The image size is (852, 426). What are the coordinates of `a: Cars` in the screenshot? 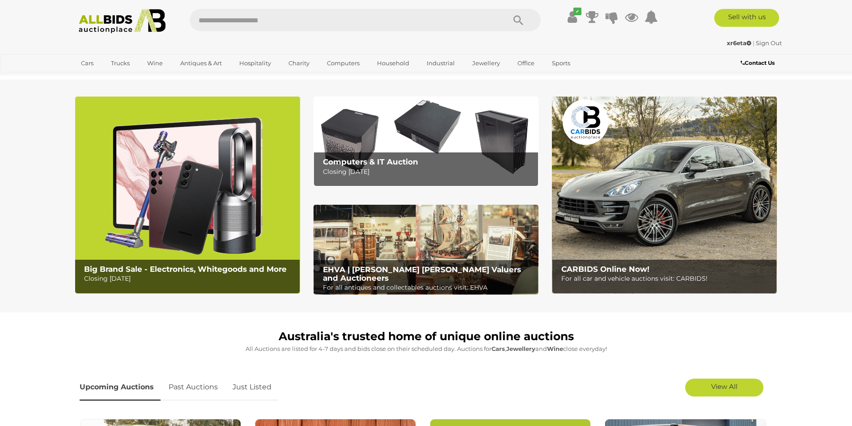 It's located at (87, 63).